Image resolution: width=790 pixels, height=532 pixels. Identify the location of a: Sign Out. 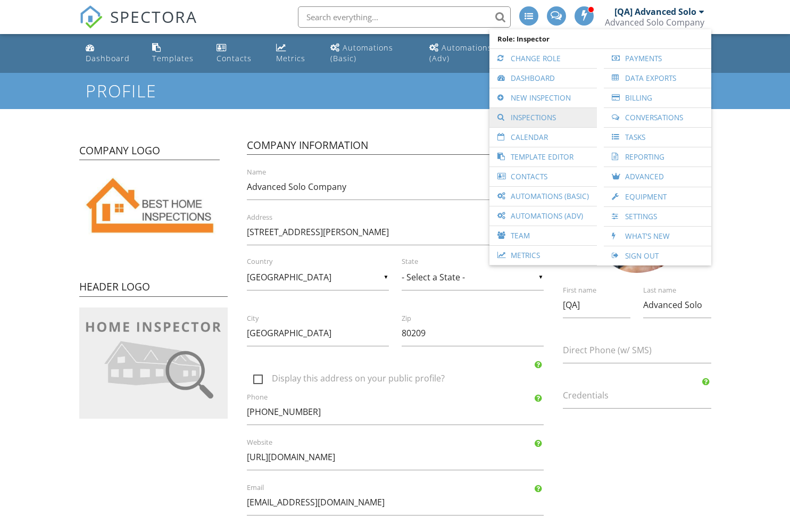
(658, 256).